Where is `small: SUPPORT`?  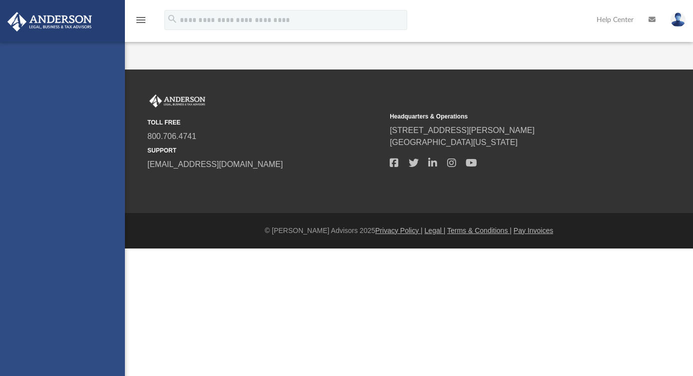 small: SUPPORT is located at coordinates (265, 150).